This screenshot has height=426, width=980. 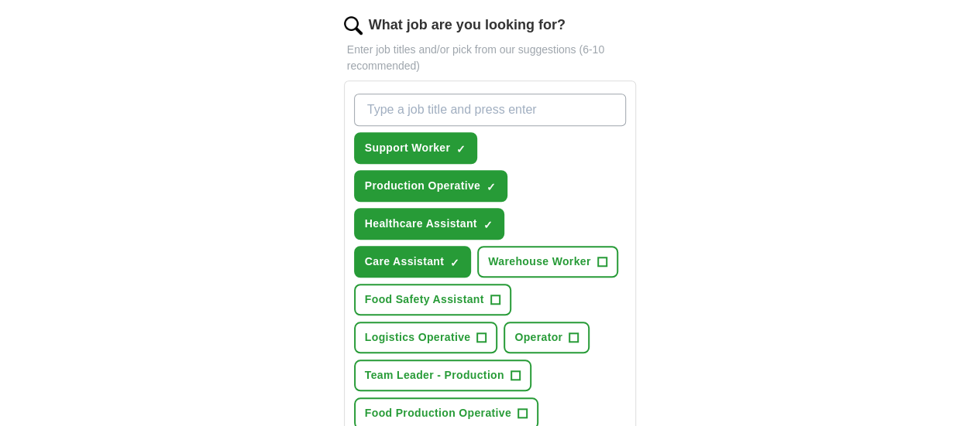 What do you see at coordinates (421, 223) in the screenshot?
I see `span: Healthcare Assistant` at bounding box center [421, 223].